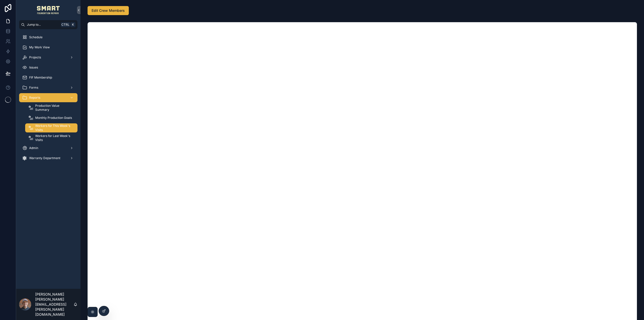 The image size is (644, 320). What do you see at coordinates (54, 108) in the screenshot?
I see `span: Production Value Summary` at bounding box center [54, 108].